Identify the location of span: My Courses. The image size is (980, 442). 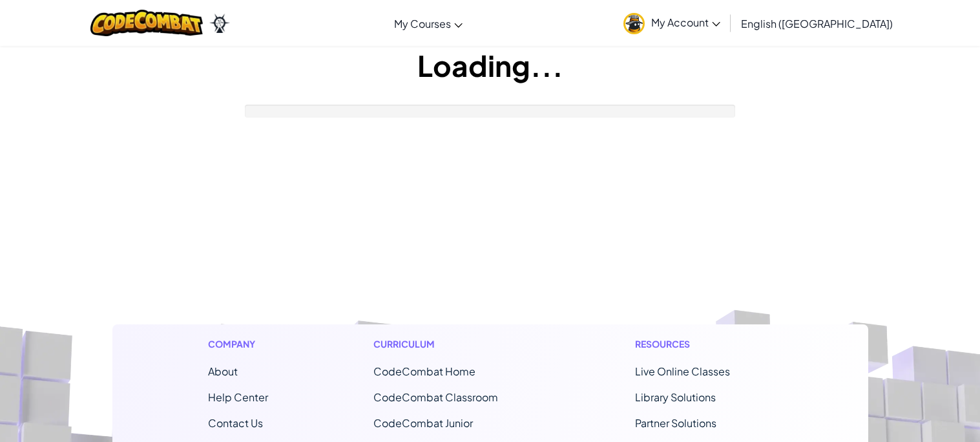
(422, 23).